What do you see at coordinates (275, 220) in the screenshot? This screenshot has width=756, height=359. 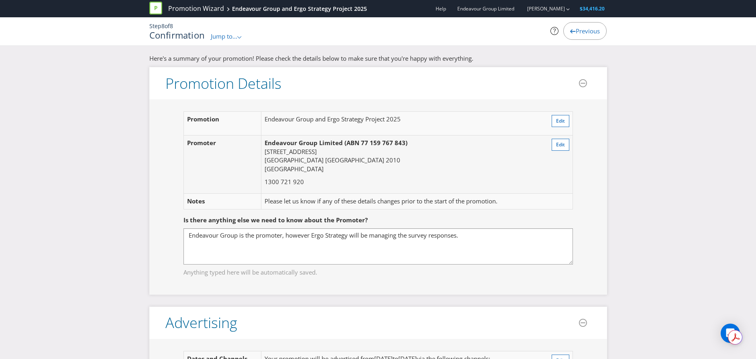 I see `span: Is there anything else we need to know about the Promoter?` at bounding box center [275, 220].